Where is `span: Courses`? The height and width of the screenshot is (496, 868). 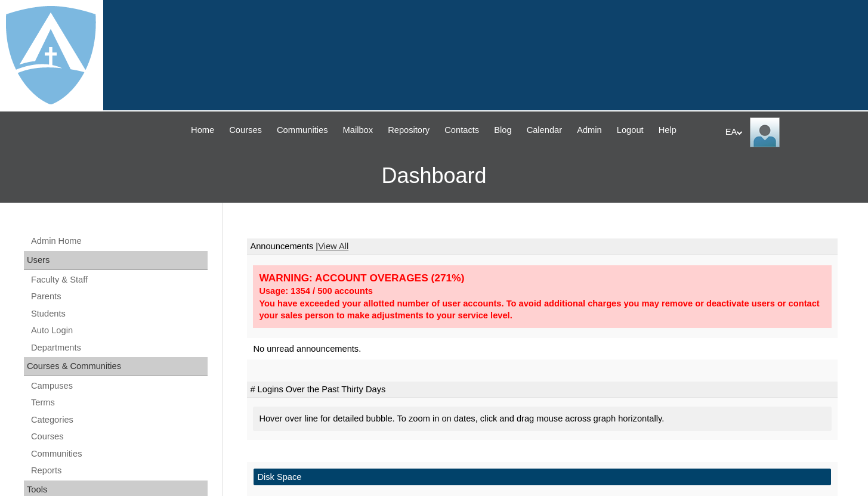
span: Courses is located at coordinates (245, 130).